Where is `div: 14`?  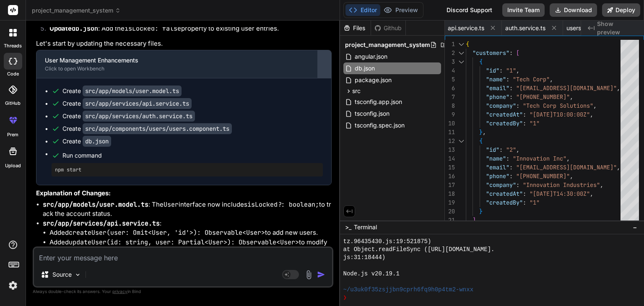
div: 14 is located at coordinates (450, 158).